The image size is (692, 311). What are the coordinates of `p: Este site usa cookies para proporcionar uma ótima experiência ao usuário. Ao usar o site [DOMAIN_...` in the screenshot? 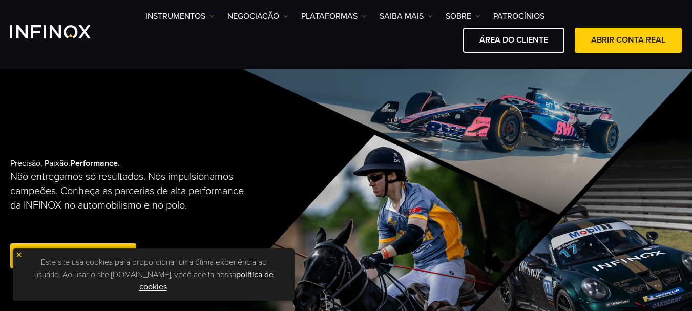 It's located at (154, 274).